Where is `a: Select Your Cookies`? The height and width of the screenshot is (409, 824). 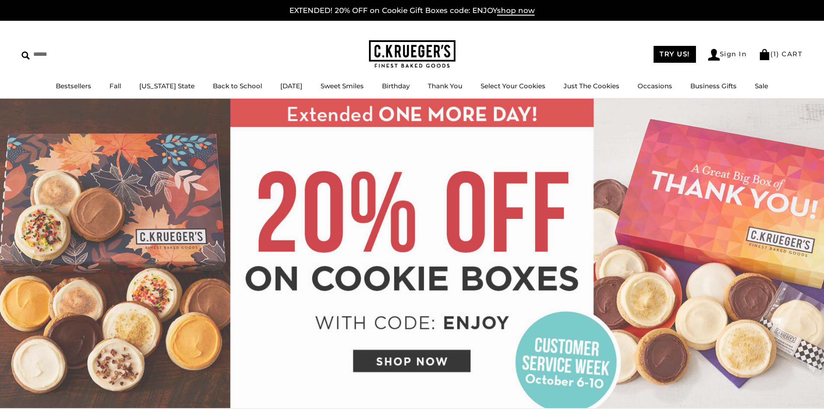
a: Select Your Cookies is located at coordinates (513, 86).